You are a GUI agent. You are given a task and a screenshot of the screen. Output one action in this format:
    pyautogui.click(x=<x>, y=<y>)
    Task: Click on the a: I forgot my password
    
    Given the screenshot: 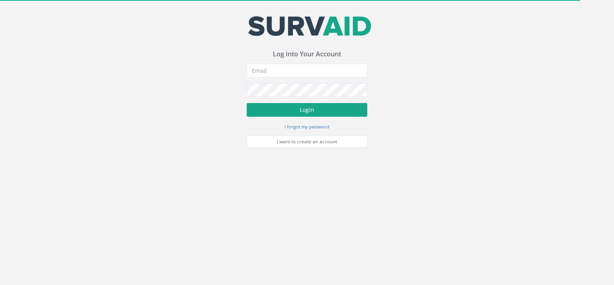 What is the action you would take?
    pyautogui.click(x=307, y=126)
    